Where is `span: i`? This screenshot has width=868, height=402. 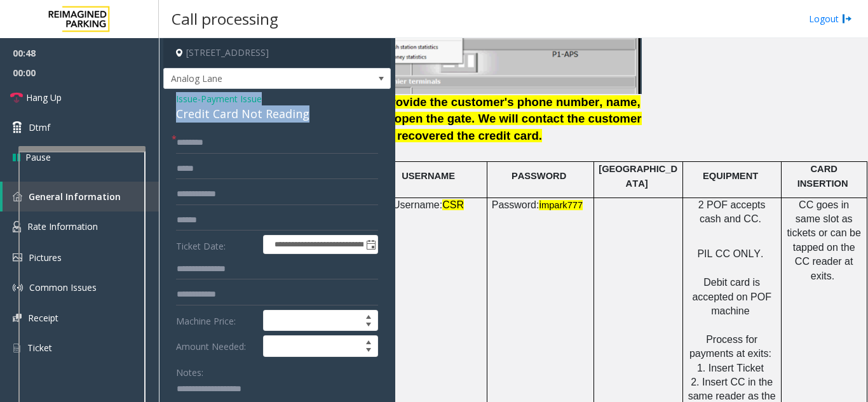
span: i is located at coordinates (540, 205).